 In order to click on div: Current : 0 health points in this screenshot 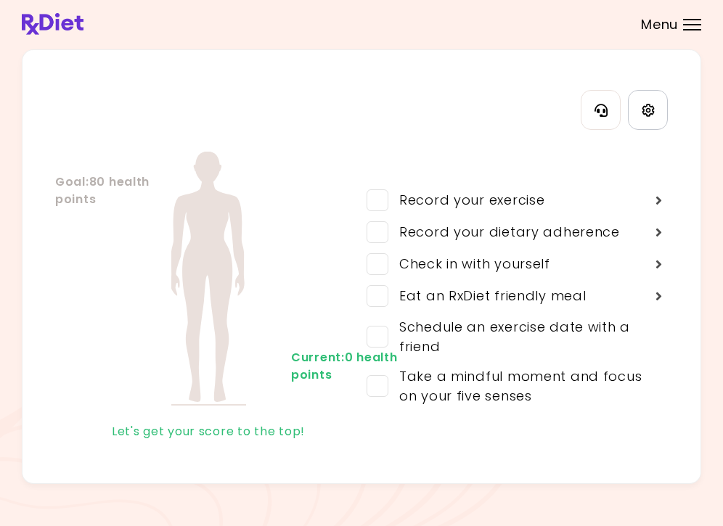, I will do `click(320, 366)`.